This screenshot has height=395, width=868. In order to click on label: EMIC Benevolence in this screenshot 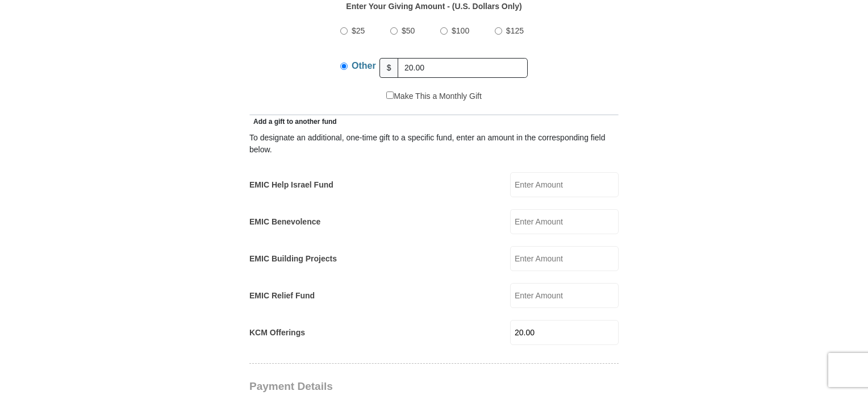, I will do `click(285, 221)`.